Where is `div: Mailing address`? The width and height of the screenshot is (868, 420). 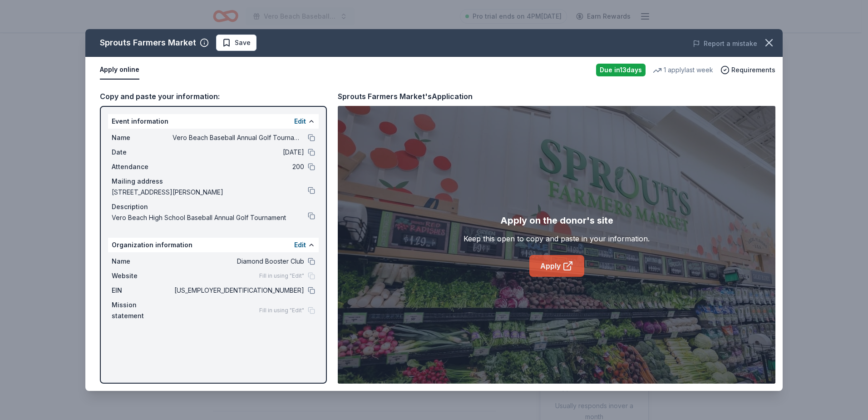 div: Mailing address is located at coordinates (213, 182).